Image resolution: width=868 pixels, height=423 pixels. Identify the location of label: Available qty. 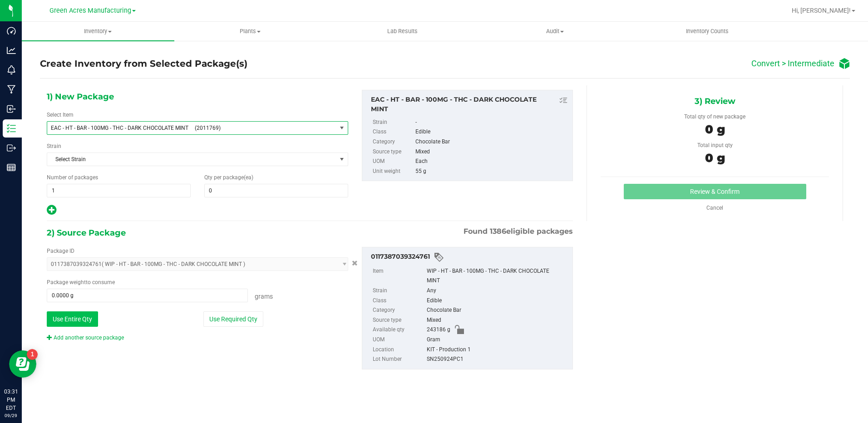
(399, 330).